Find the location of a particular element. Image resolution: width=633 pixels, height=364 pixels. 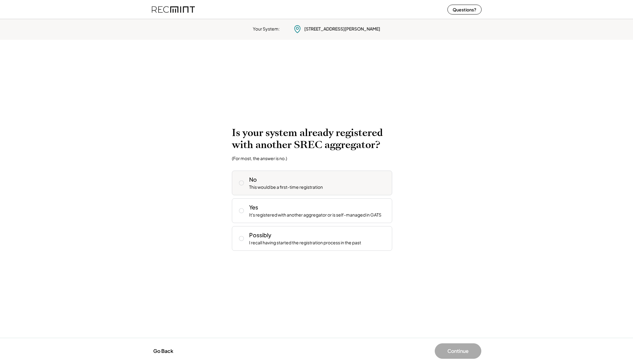

div: It's registered with another aggregator or is self-managed in GATS is located at coordinates (315, 215).